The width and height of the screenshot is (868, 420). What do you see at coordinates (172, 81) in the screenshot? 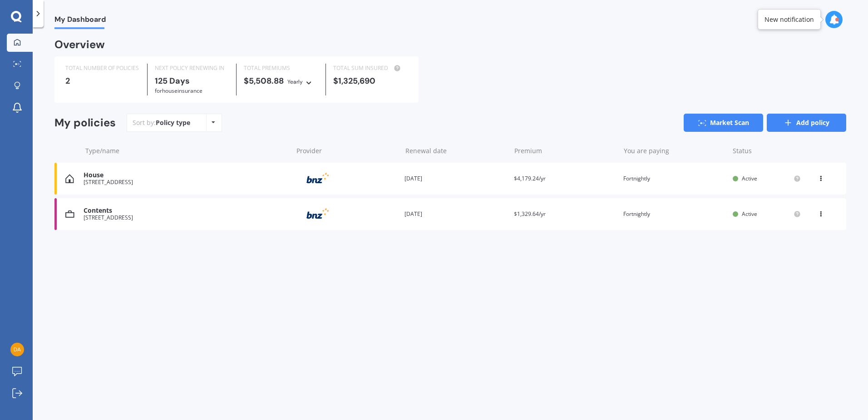
I see `b: 125 Days` at bounding box center [172, 81].